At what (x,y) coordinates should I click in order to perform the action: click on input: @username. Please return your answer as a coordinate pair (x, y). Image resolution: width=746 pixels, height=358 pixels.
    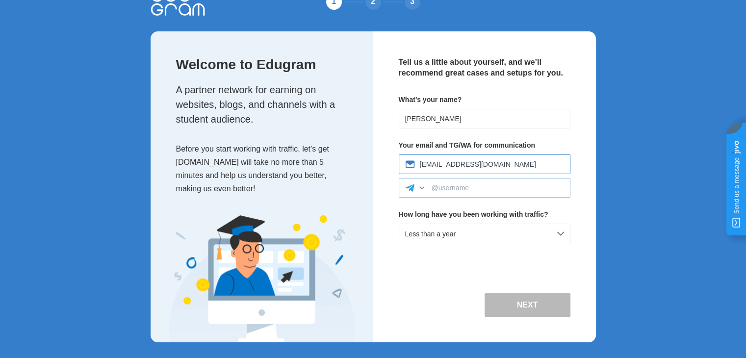
    Looking at the image, I should click on (498, 188).